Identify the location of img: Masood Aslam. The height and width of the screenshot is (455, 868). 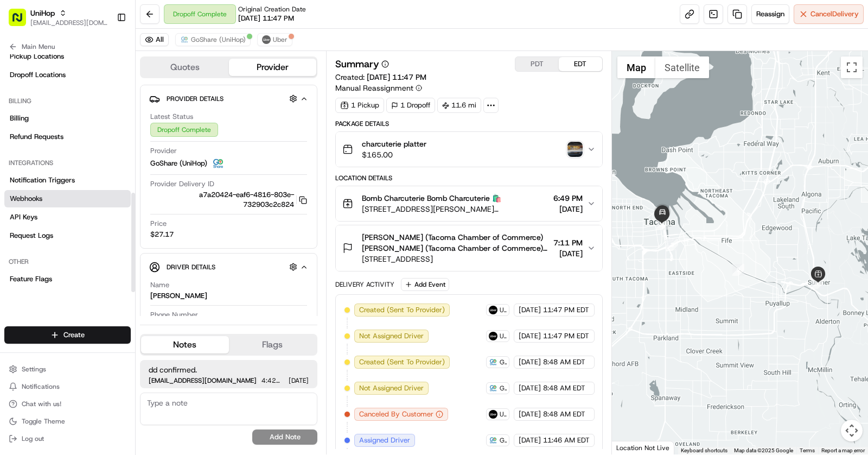
(19, 166).